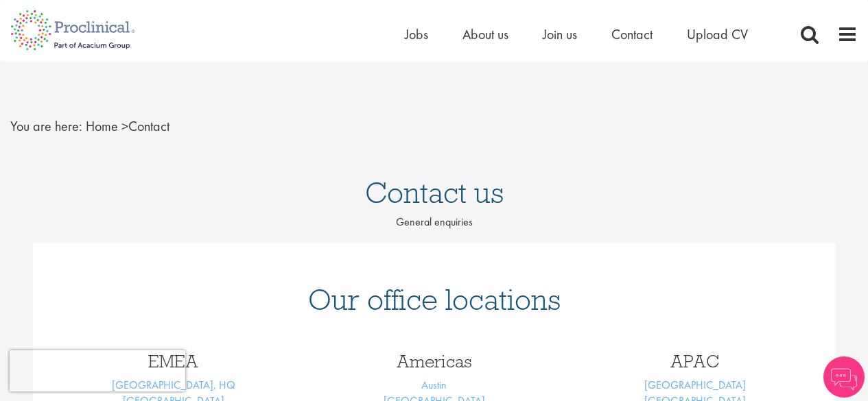  What do you see at coordinates (632, 34) in the screenshot?
I see `a: Contact` at bounding box center [632, 34].